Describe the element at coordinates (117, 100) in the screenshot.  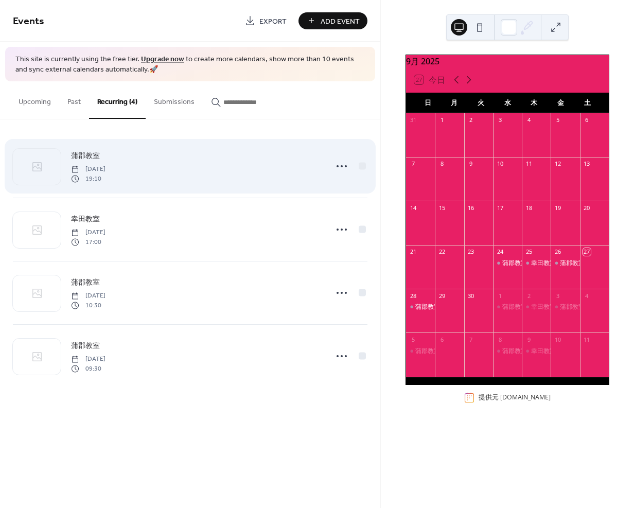
I see `button: Recurring (4)` at that location.